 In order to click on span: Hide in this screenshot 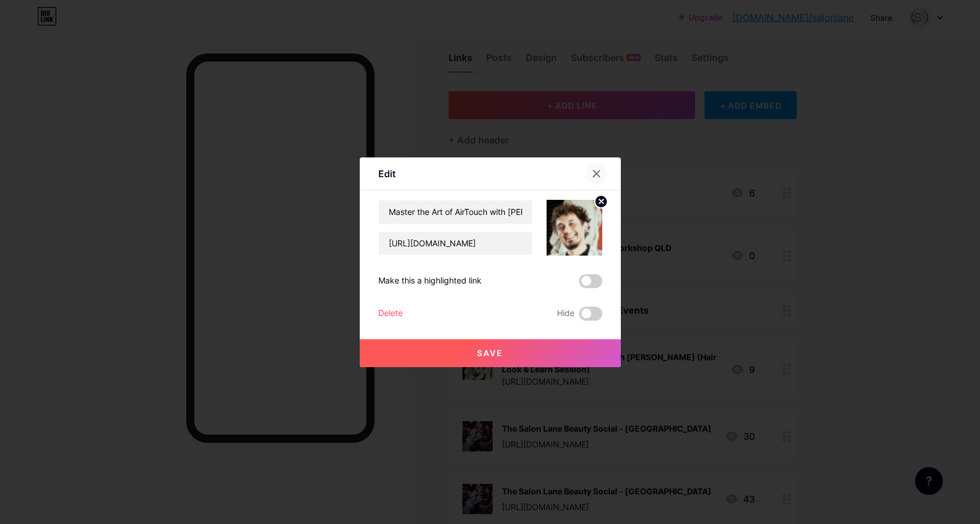, I will do `click(565, 314)`.